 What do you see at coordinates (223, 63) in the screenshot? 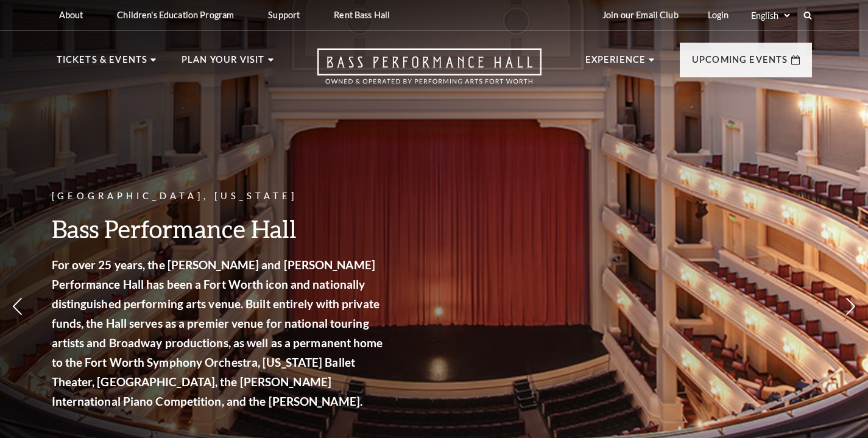
I see `p: Plan Your Visit` at bounding box center [223, 63].